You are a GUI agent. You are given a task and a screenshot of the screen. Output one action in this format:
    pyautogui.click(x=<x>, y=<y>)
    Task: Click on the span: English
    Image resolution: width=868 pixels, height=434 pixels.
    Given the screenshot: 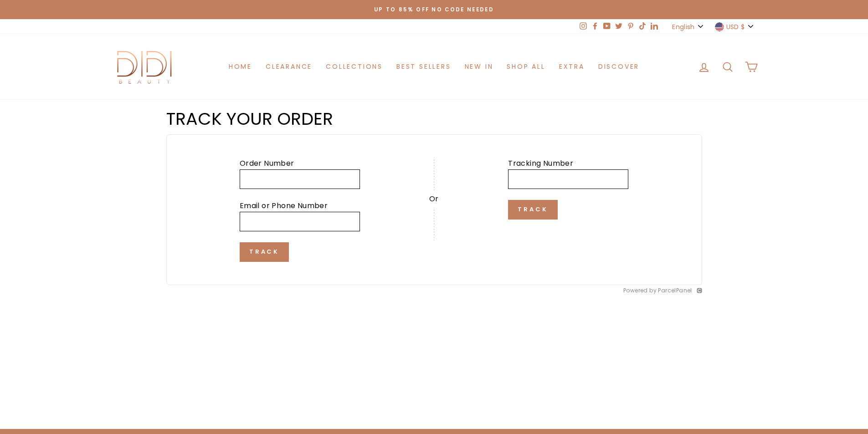 What is the action you would take?
    pyautogui.click(x=683, y=27)
    